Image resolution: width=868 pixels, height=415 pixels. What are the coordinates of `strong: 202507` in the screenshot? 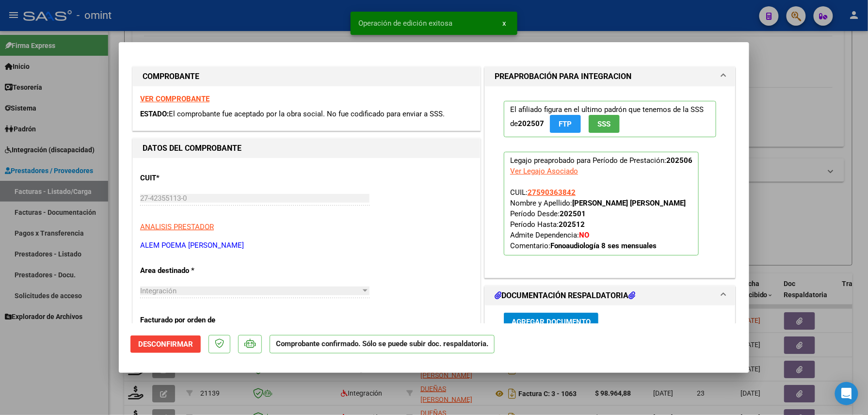 It's located at (531, 124).